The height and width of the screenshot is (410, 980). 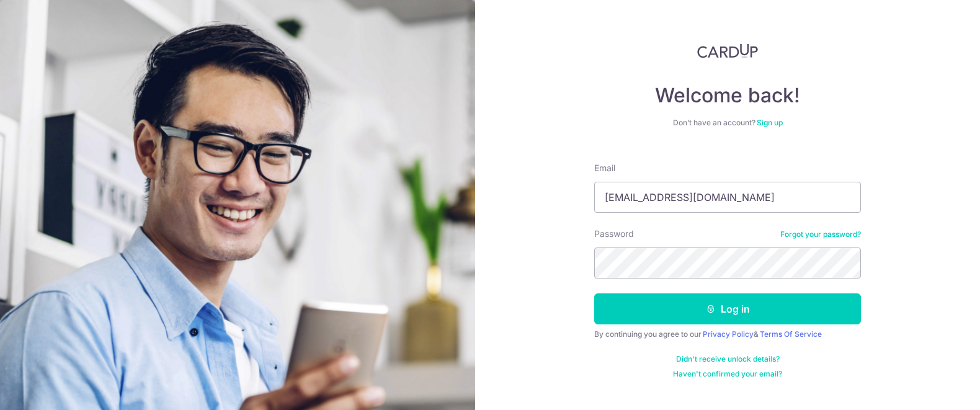 I want to click on a: Terms Of Service, so click(x=791, y=334).